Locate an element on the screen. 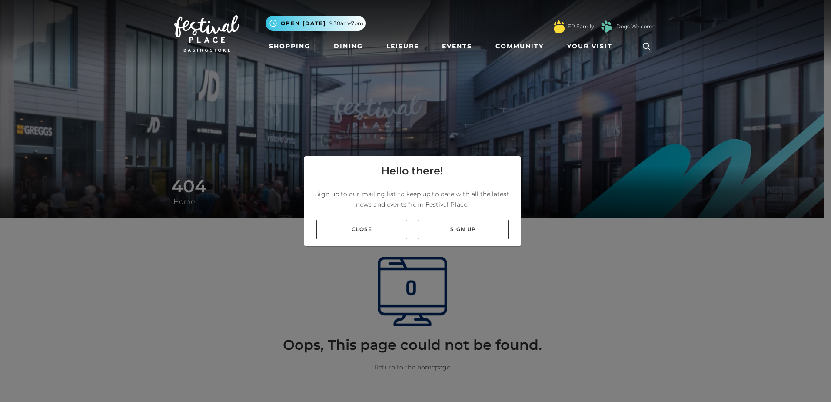  p: Sign up to our mailing list to keep up to date with all the latest news and events from Festival ... is located at coordinates (413, 199).